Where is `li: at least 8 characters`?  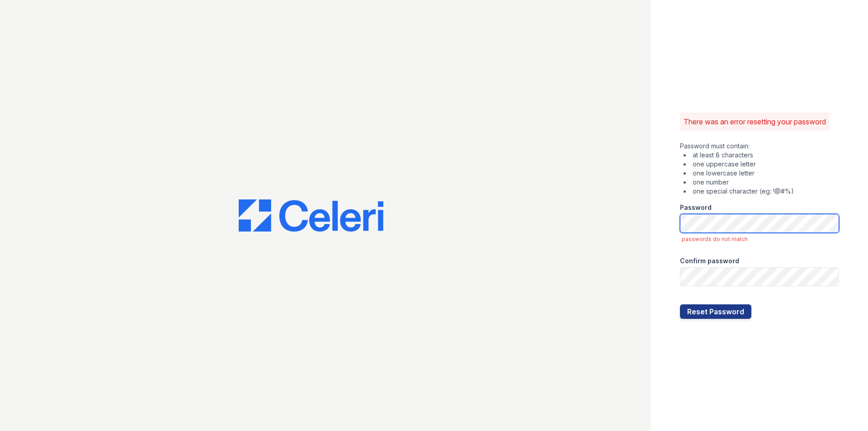 li: at least 8 characters is located at coordinates (762, 155).